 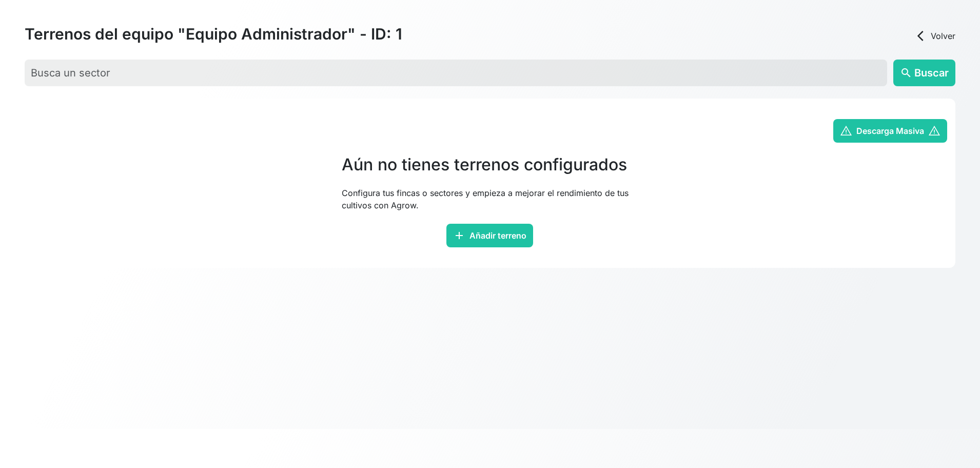 I want to click on input: Busca un sector, so click(x=456, y=73).